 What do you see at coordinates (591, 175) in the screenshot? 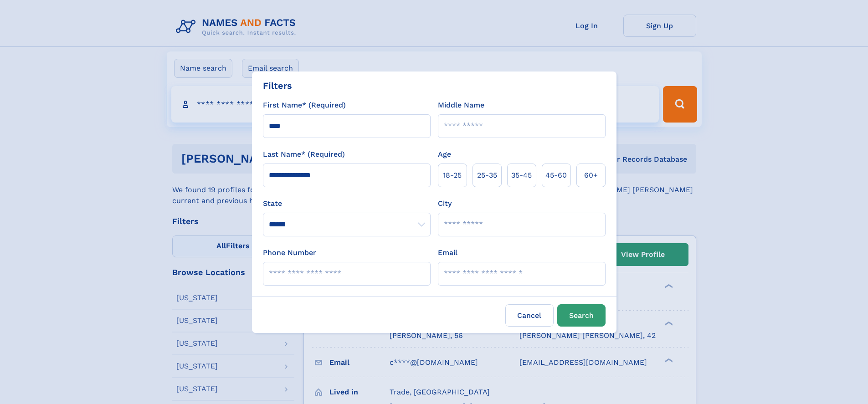
I see `span: 60+` at bounding box center [591, 175].